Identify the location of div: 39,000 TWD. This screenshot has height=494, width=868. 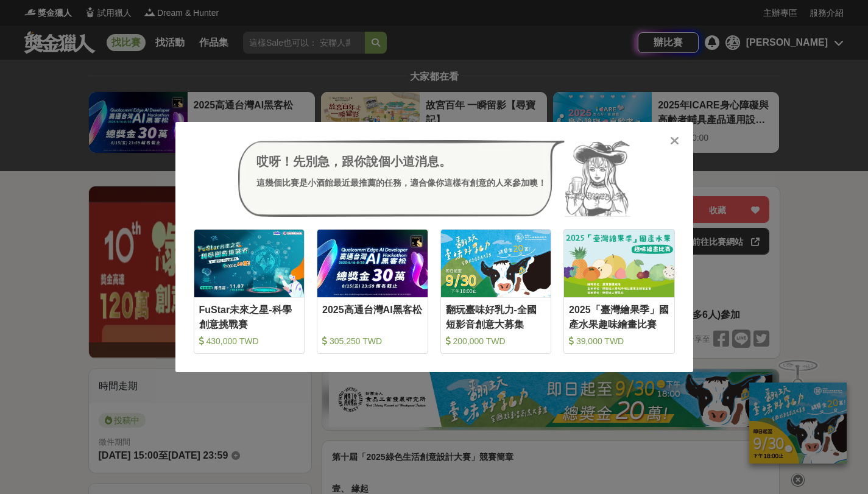
(619, 341).